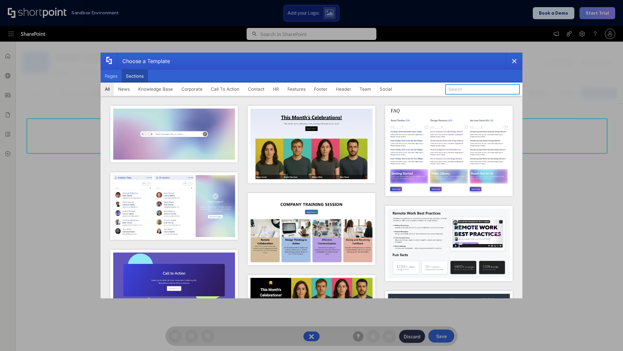 Image resolution: width=623 pixels, height=351 pixels. Describe the element at coordinates (135, 76) in the screenshot. I see `button: Sections` at that location.